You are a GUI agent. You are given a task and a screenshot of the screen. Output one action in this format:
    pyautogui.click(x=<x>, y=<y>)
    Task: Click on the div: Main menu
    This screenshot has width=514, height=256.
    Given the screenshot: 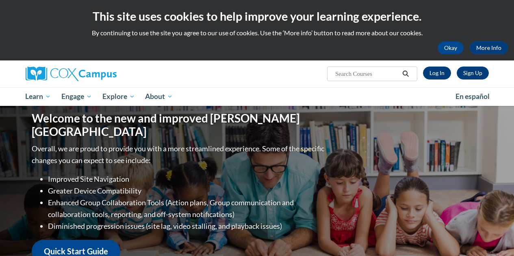 What is the action you would take?
    pyautogui.click(x=257, y=97)
    